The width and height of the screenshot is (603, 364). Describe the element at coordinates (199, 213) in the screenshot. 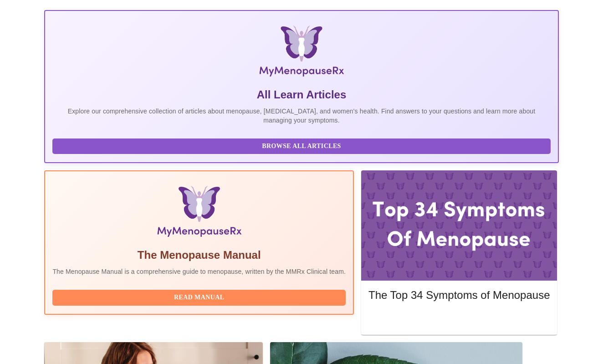

I see `img: Menopause Manual` at that location.